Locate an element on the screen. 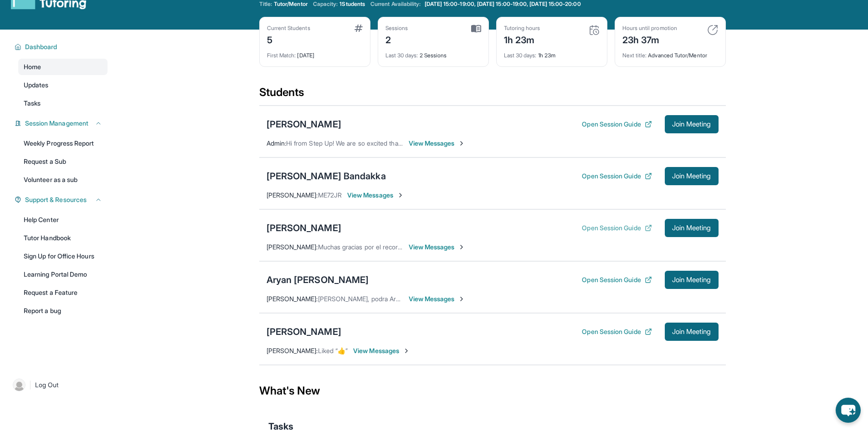 This screenshot has width=868, height=430. div: What's New is located at coordinates (492, 391).